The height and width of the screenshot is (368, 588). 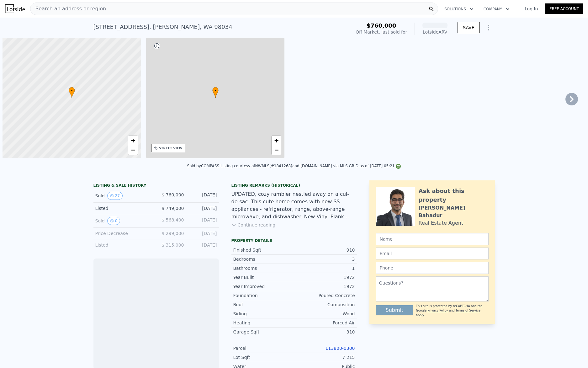 I want to click on a: Privacy Policy, so click(x=437, y=310).